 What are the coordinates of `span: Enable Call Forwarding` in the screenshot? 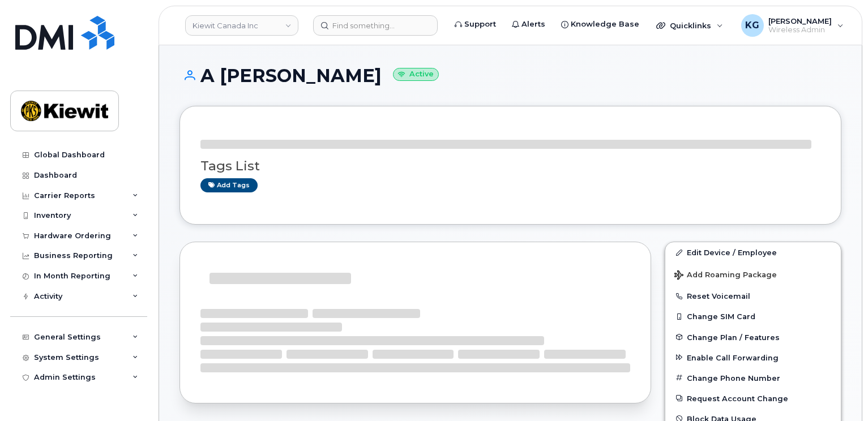 It's located at (733, 357).